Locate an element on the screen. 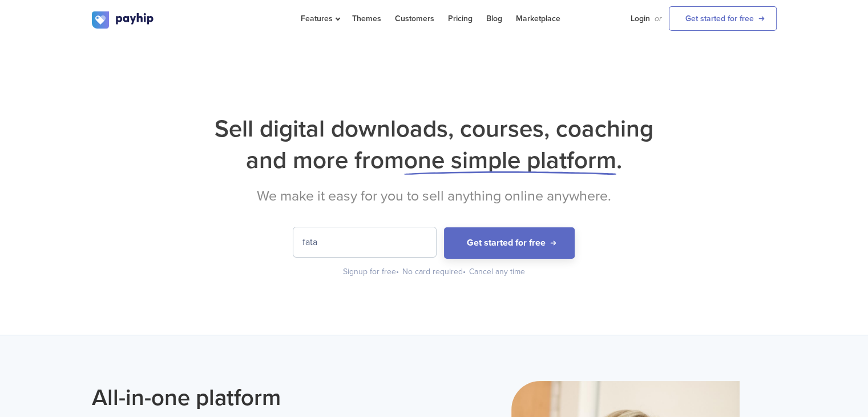  a: Get started for free is located at coordinates (723, 18).